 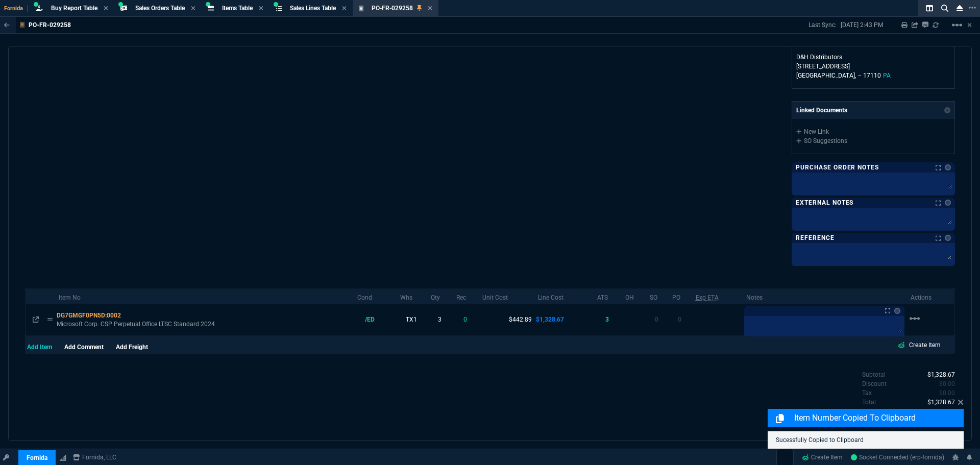 I want to click on th: SO, so click(x=657, y=296).